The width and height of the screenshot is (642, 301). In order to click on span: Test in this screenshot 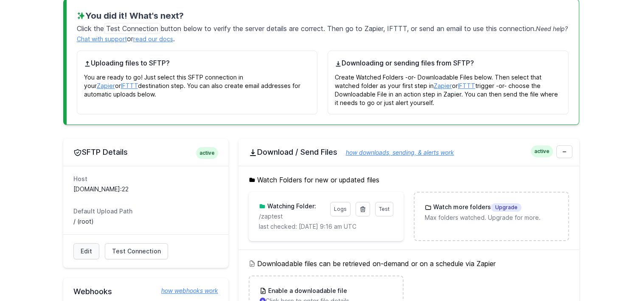, I will do `click(384, 209)`.